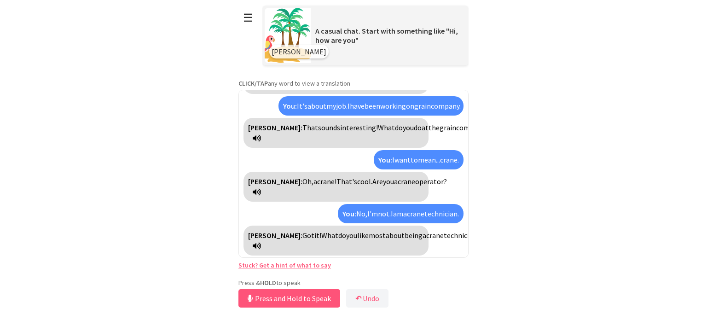  What do you see at coordinates (434, 128) in the screenshot?
I see `span: the` at bounding box center [434, 128].